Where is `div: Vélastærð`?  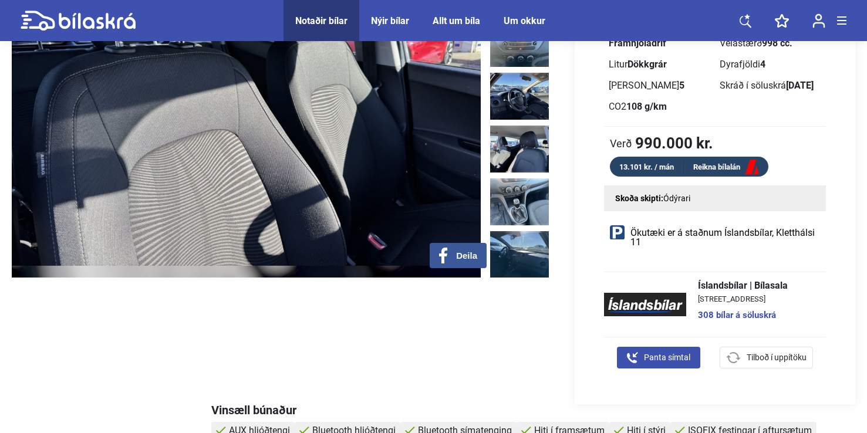 div: Vélastærð is located at coordinates (771, 43).